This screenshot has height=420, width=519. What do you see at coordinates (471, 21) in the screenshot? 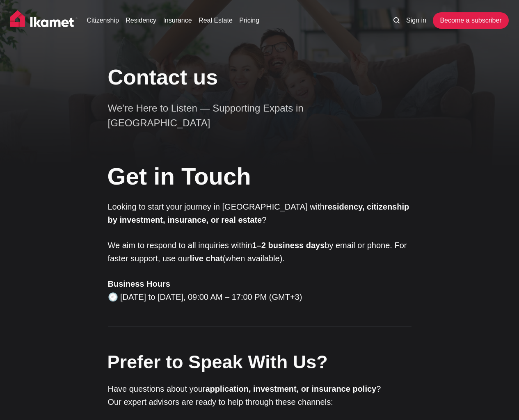
I see `a: Become a subscriber` at bounding box center [471, 21].